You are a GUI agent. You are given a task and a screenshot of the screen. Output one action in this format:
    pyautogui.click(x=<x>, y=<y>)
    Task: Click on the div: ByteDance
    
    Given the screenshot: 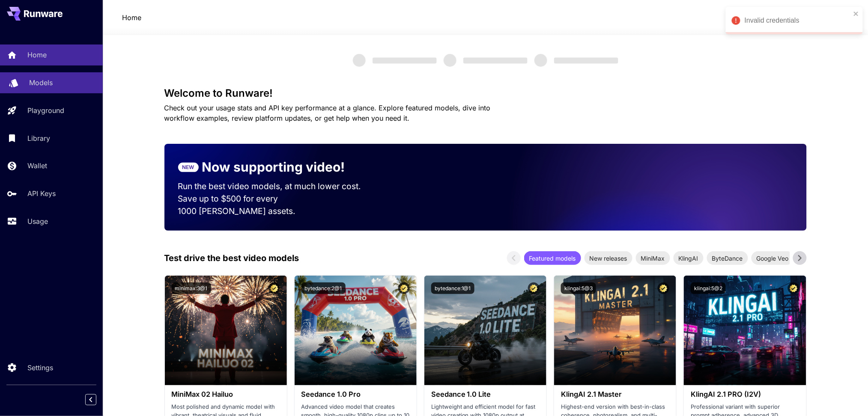 What is the action you would take?
    pyautogui.click(x=728, y=258)
    